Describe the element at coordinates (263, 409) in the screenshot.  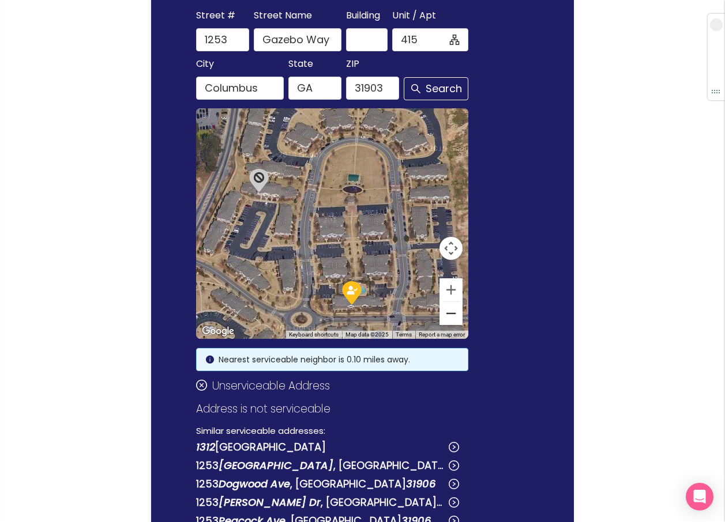
I see `span: Address is not serviceable` at that location.